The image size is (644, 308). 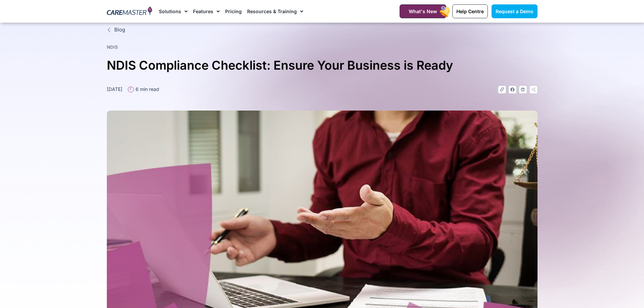 I want to click on span: What's New, so click(x=423, y=11).